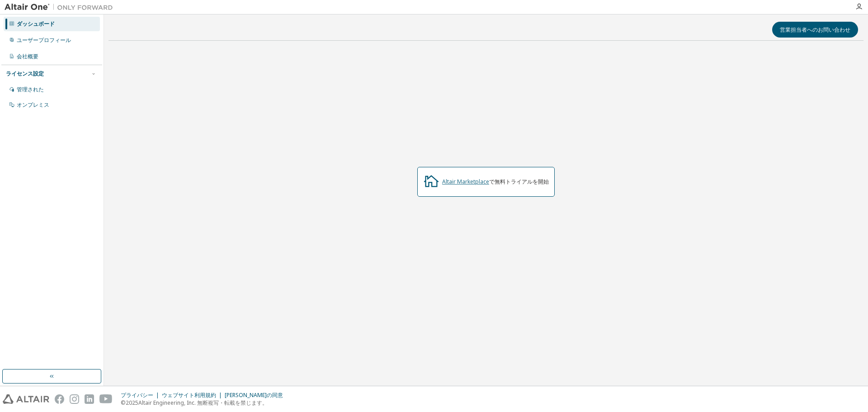 This screenshot has height=412, width=868. I want to click on a: Altair Marketplace, so click(465, 181).